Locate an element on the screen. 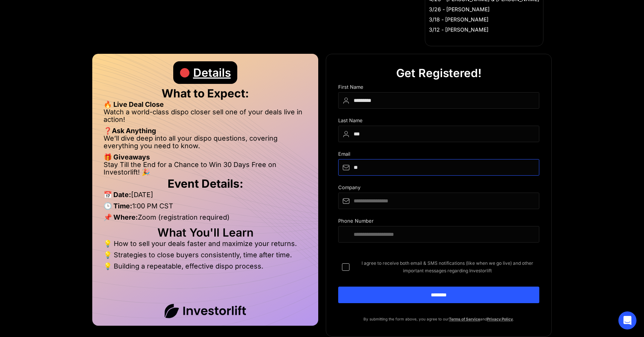 This screenshot has width=644, height=337. li: Stay Till the End for a Chance to Win 30 Days Free on Investorlift! 🎉 is located at coordinates (205, 168).